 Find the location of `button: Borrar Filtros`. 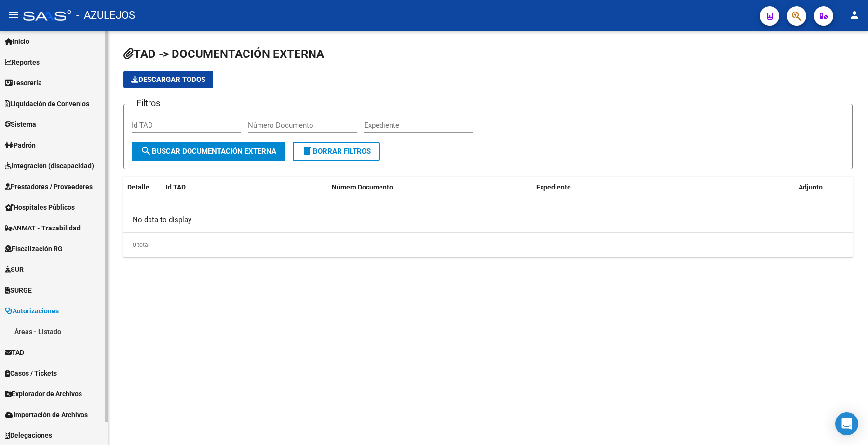

button: Borrar Filtros is located at coordinates (337, 151).